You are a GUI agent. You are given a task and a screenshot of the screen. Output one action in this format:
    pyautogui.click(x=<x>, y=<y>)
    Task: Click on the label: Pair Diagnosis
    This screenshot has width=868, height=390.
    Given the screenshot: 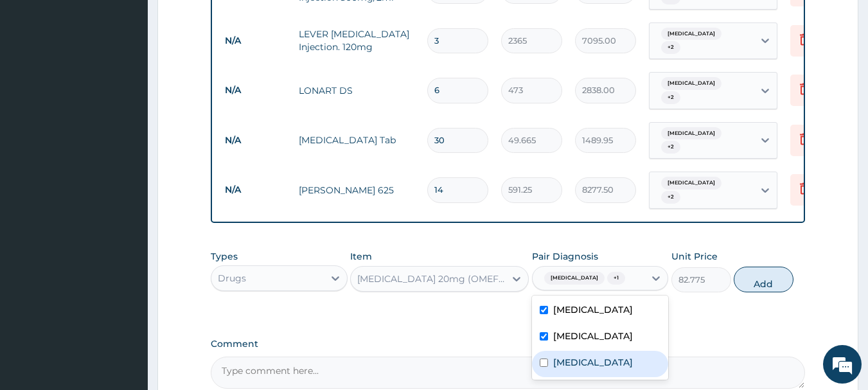 What is the action you would take?
    pyautogui.click(x=564, y=256)
    